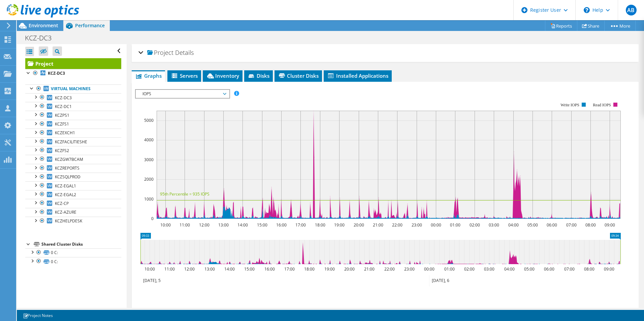 This screenshot has width=644, height=321. Describe the element at coordinates (160, 53) in the screenshot. I see `span: Project` at that location.